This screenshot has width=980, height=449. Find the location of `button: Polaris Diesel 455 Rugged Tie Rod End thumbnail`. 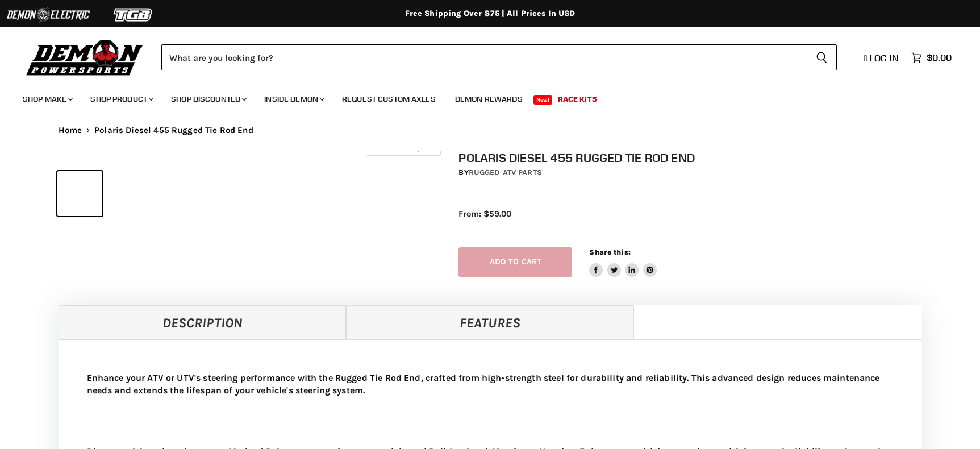

button: Polaris Diesel 455 Rugged Tie Rod End thumbnail is located at coordinates (80, 193).